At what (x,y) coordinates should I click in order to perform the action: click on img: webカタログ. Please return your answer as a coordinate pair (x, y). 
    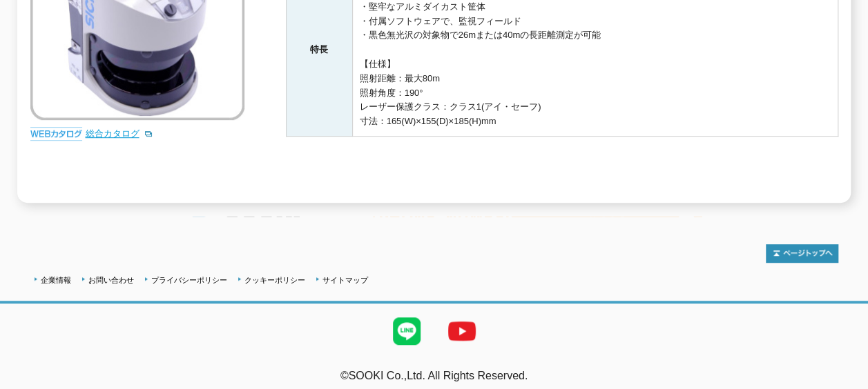
    Looking at the image, I should click on (56, 134).